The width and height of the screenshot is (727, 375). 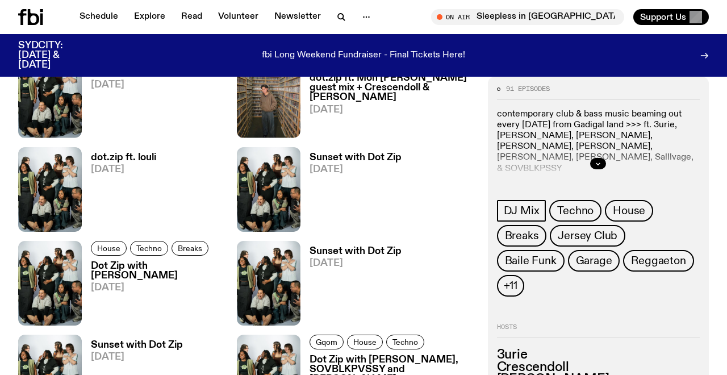 I want to click on a: Gqom, so click(x=327, y=342).